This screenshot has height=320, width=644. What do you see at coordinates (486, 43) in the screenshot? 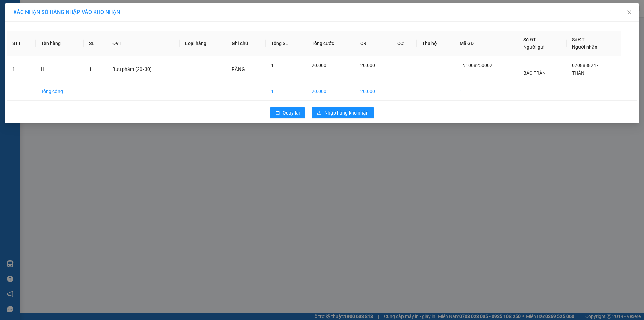
I see `th: Mã GD` at bounding box center [486, 43].